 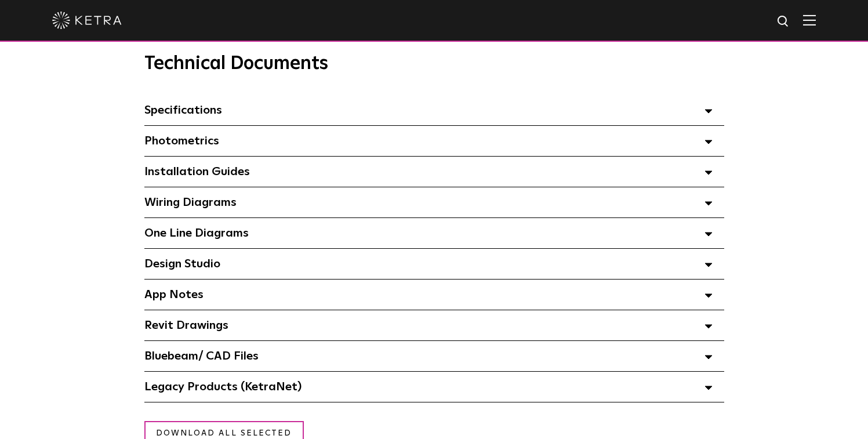 What do you see at coordinates (809, 19) in the screenshot?
I see `img: Hamburger%20Nav.svg` at bounding box center [809, 19].